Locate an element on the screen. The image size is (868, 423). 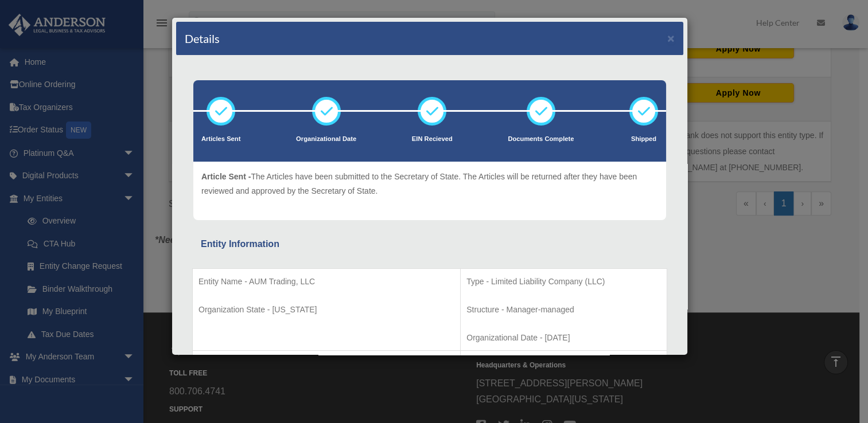
p: EIN Recieved is located at coordinates (432, 139).